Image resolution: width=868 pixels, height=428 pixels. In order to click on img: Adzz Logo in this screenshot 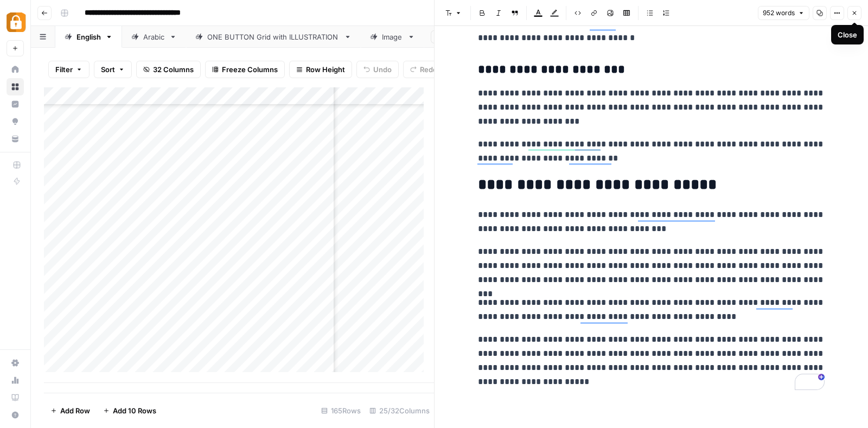, I will do `click(16, 22)`.